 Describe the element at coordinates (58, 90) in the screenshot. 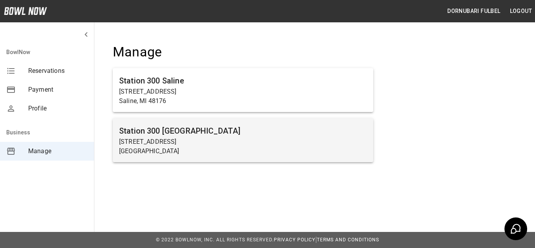

I see `span: Payment` at that location.